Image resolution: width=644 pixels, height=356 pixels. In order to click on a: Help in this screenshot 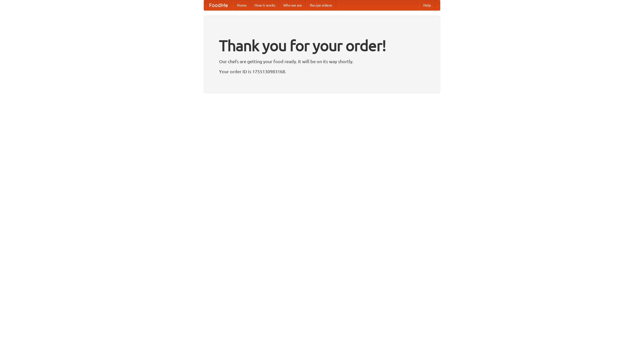, I will do `click(427, 5)`.